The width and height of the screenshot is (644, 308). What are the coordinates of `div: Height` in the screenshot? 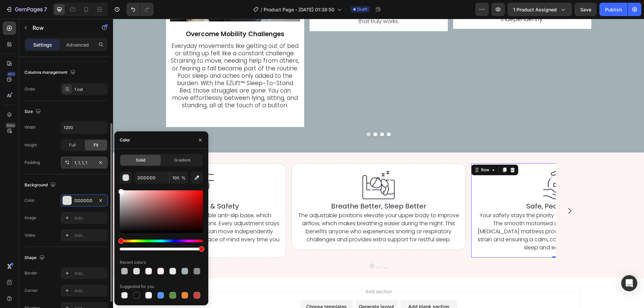 It's located at (31, 145).